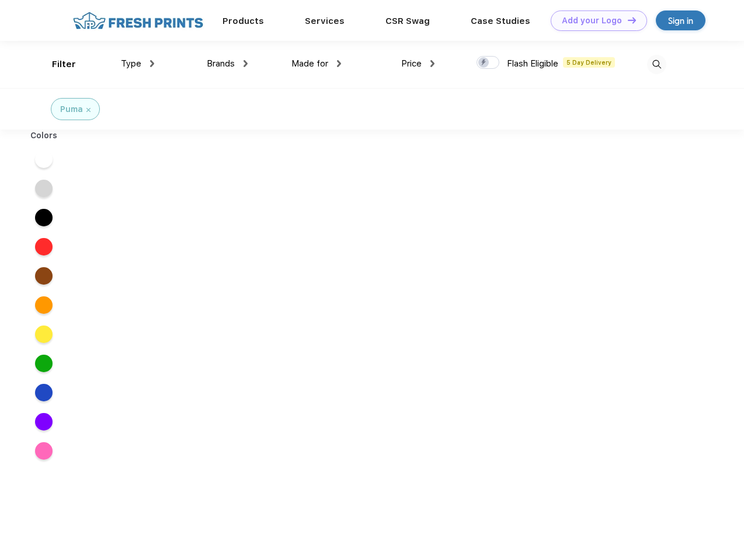  Describe the element at coordinates (632, 20) in the screenshot. I see `img: DT` at that location.